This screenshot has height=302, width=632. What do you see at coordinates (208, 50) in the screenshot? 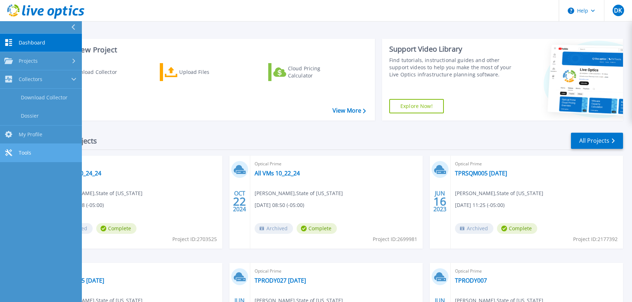
I see `h3: Start a New Project` at bounding box center [208, 50].